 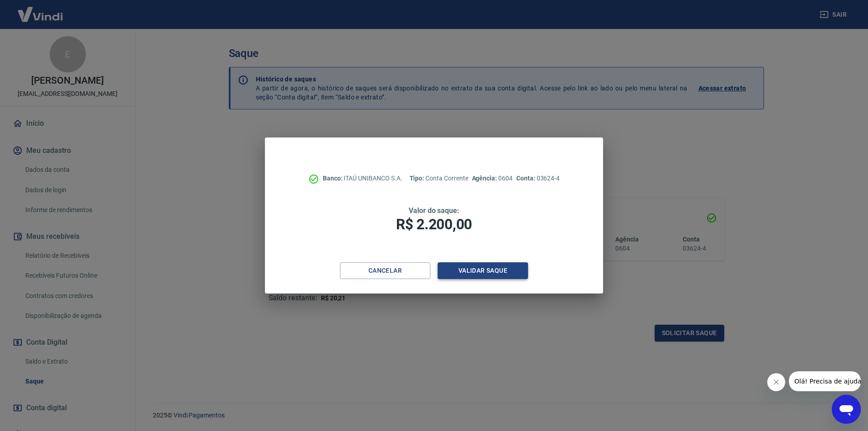 I want to click on span: Tipo:, so click(x=418, y=178).